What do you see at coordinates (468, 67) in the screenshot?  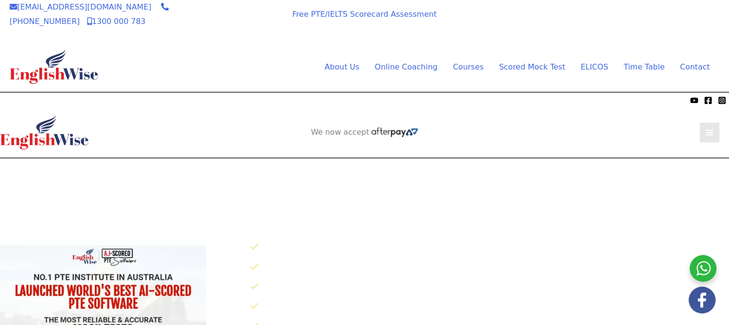 I see `a: CoursesMenu Toggle` at bounding box center [468, 67].